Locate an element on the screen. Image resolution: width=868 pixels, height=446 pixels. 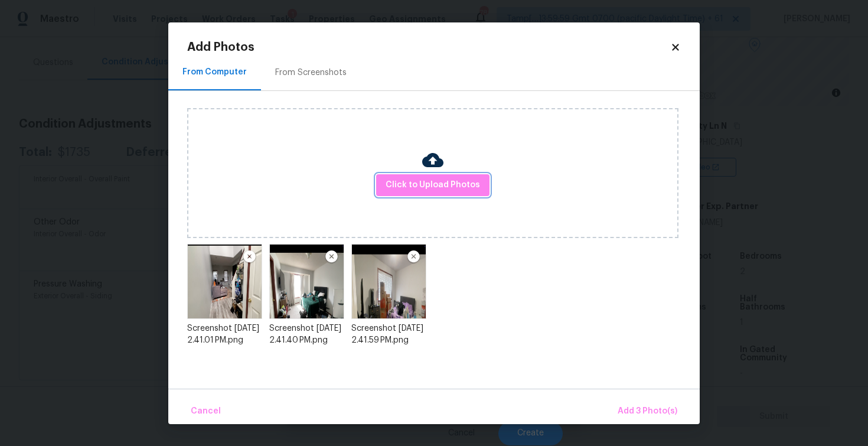
button: Click to Upload Photos is located at coordinates (433, 185).